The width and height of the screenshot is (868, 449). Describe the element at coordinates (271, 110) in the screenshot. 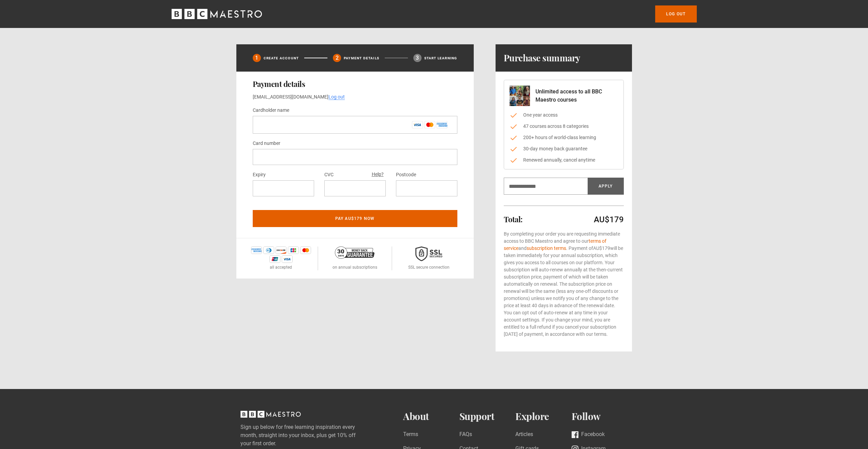

I see `label: Cardholder name` at that location.